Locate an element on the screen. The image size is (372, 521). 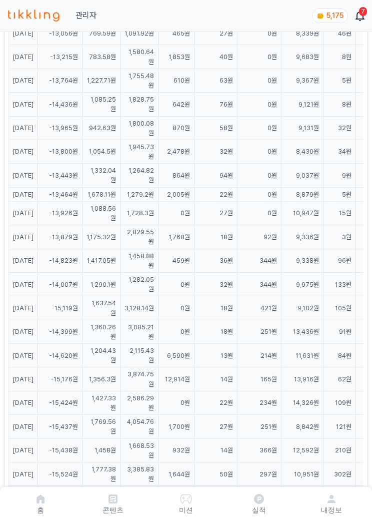
td: 1,644원 is located at coordinates (177, 473).